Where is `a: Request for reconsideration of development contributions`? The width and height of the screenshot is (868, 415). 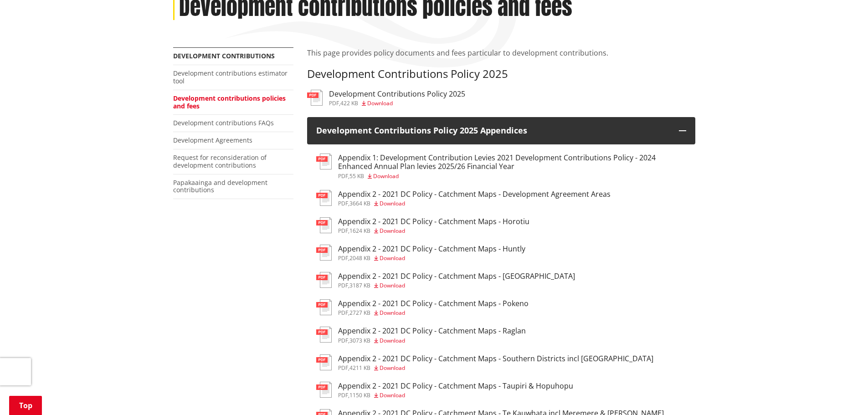 a: Request for reconsideration of development contributions is located at coordinates (220, 161).